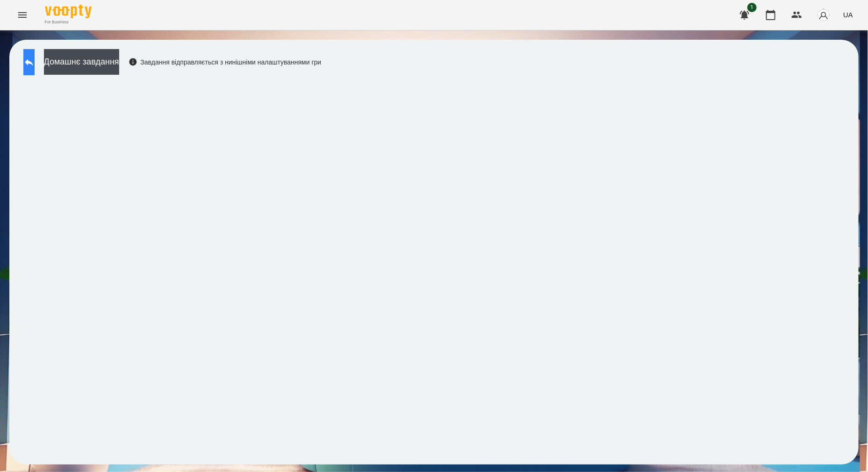 This screenshot has width=868, height=472. What do you see at coordinates (81, 62) in the screenshot?
I see `button: Домашнє завдання` at bounding box center [81, 62].